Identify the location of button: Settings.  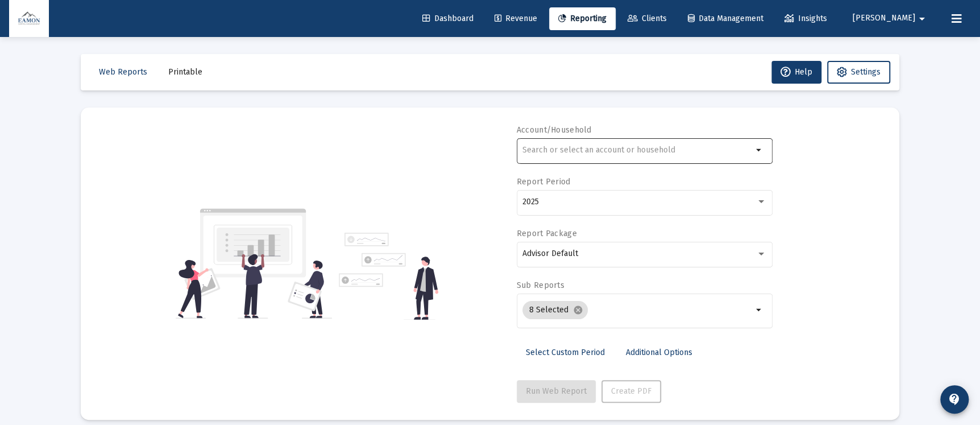
(858, 72).